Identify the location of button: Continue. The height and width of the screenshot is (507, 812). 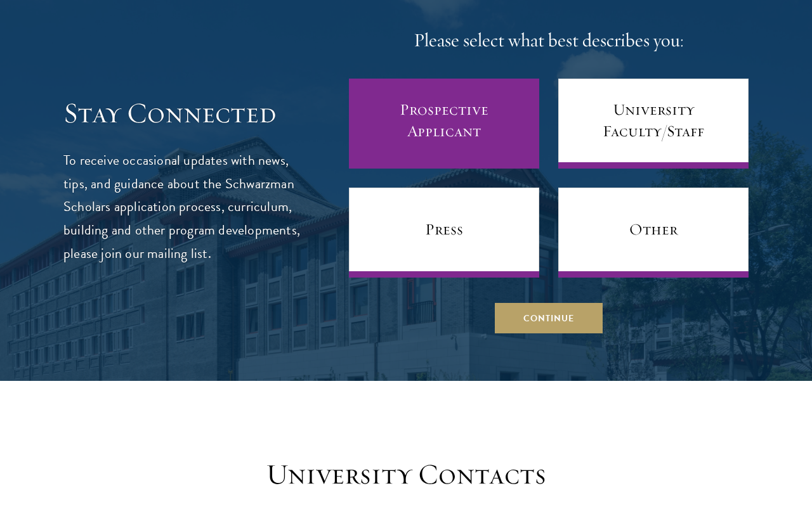
(549, 318).